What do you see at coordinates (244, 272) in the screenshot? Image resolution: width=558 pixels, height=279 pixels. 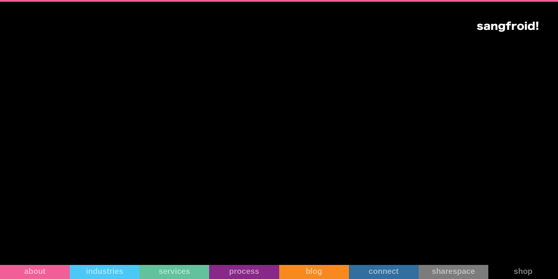 I see `a: process` at bounding box center [244, 272].